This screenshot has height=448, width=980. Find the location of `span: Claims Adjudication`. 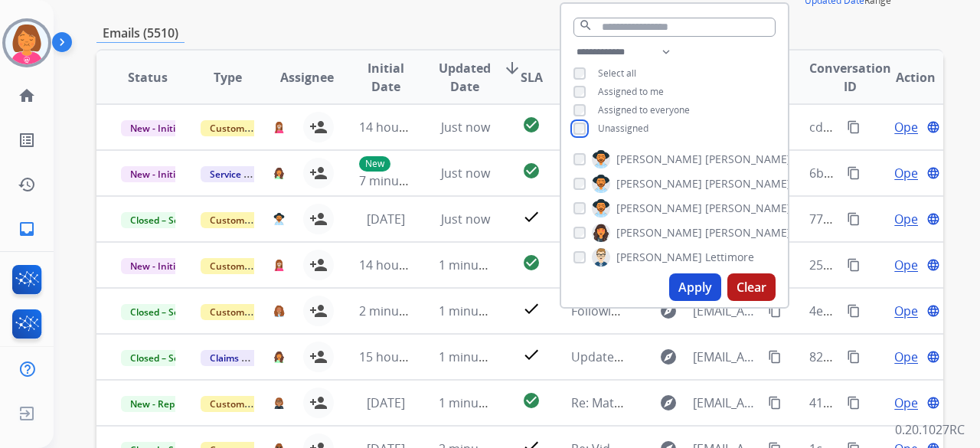

span: Claims Adjudication is located at coordinates (253, 357).